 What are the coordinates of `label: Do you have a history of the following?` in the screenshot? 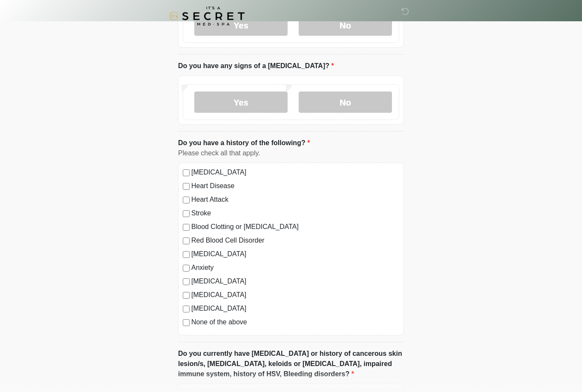 It's located at (244, 143).